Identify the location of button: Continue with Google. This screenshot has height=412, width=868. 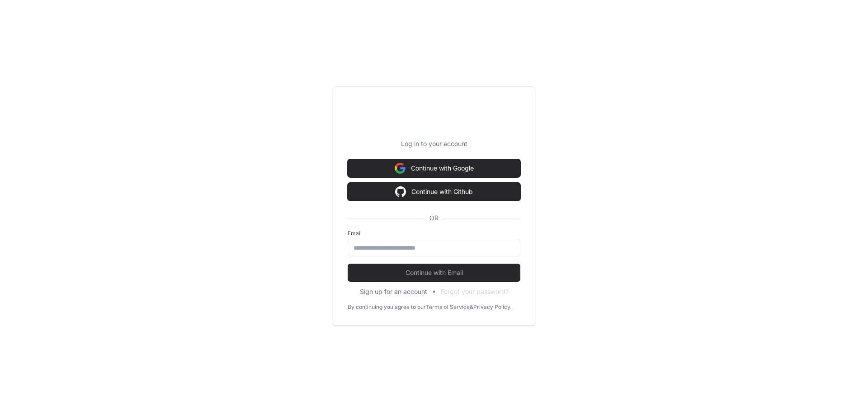
(434, 168).